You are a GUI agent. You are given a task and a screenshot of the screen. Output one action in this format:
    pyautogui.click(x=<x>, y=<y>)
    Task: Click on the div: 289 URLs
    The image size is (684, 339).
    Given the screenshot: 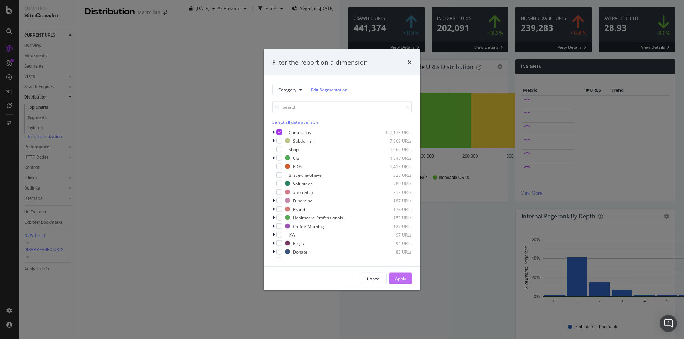 What is the action you would take?
    pyautogui.click(x=394, y=183)
    